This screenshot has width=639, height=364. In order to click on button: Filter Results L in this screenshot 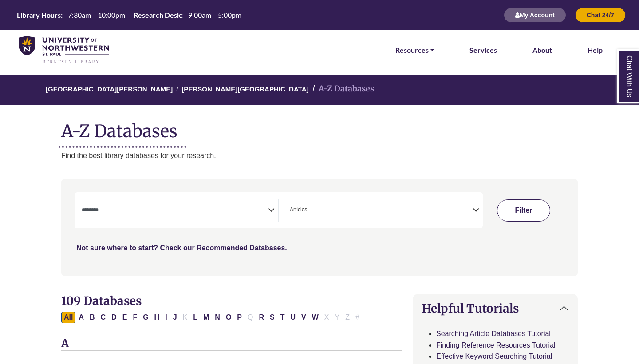, I will do `click(195, 317)`.